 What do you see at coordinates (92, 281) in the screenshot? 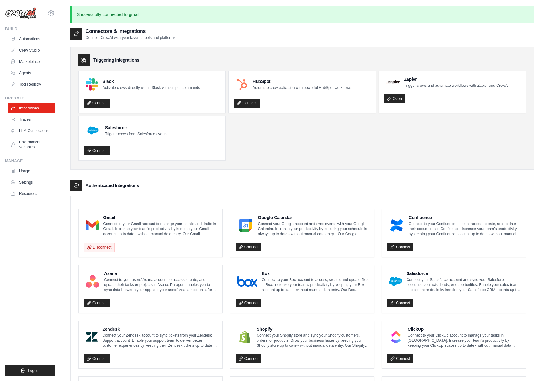
I see `img: Asana Logo` at bounding box center [92, 281].